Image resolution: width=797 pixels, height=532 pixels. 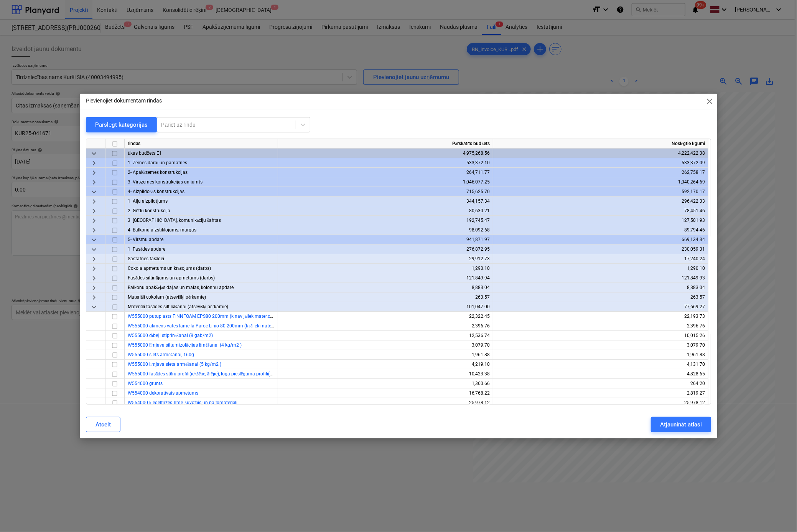 I want to click on button: Pārslēgt kategorijas, so click(x=122, y=124).